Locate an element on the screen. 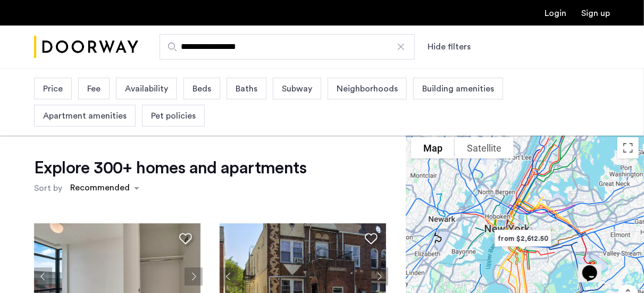 The width and height of the screenshot is (644, 293). span: Beds is located at coordinates (202, 89).